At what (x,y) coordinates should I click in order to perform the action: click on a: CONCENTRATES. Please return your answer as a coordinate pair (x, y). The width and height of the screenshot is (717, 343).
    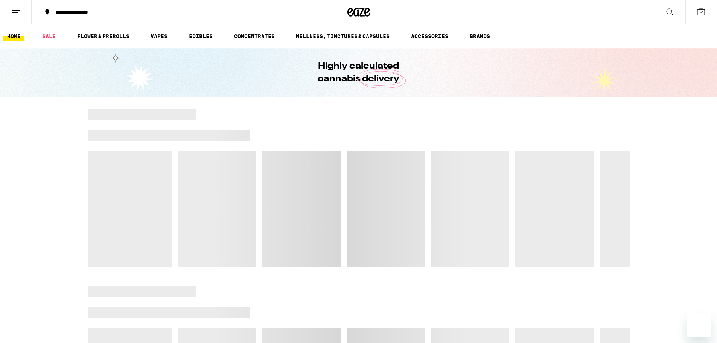
    Looking at the image, I should click on (254, 36).